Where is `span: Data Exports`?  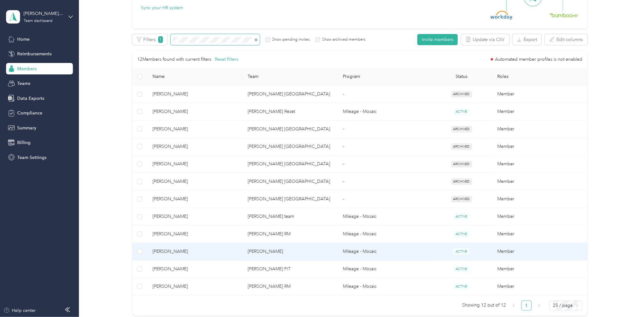 span: Data Exports is located at coordinates (31, 98).